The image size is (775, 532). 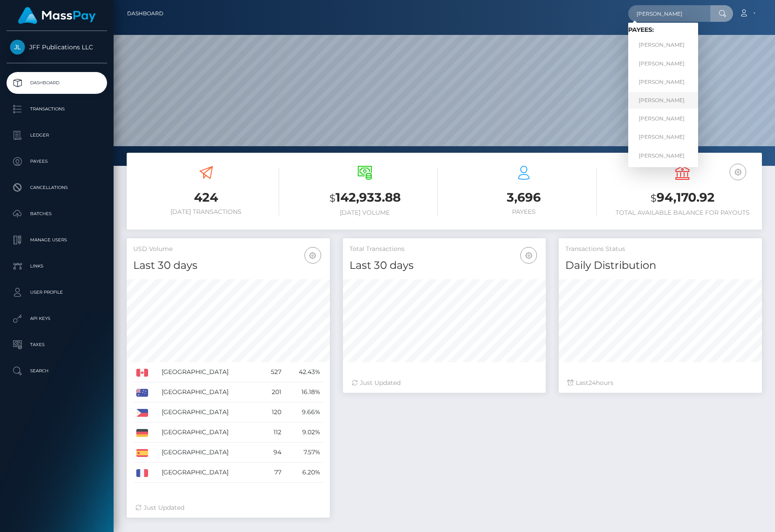 I want to click on td: 112, so click(x=273, y=433).